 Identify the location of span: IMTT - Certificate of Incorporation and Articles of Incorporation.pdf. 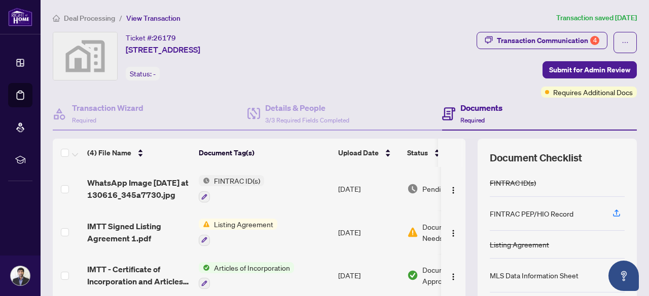
(139, 276).